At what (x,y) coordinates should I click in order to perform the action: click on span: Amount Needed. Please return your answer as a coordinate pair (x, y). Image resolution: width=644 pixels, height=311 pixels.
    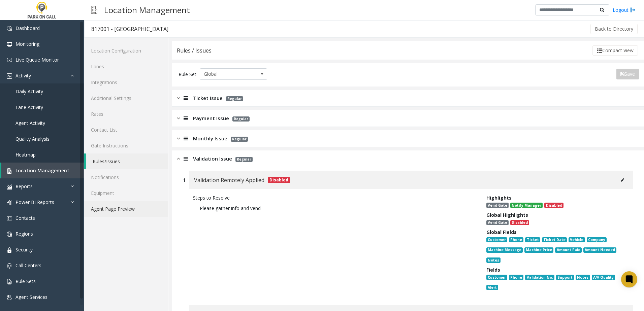
    Looking at the image, I should click on (600, 250).